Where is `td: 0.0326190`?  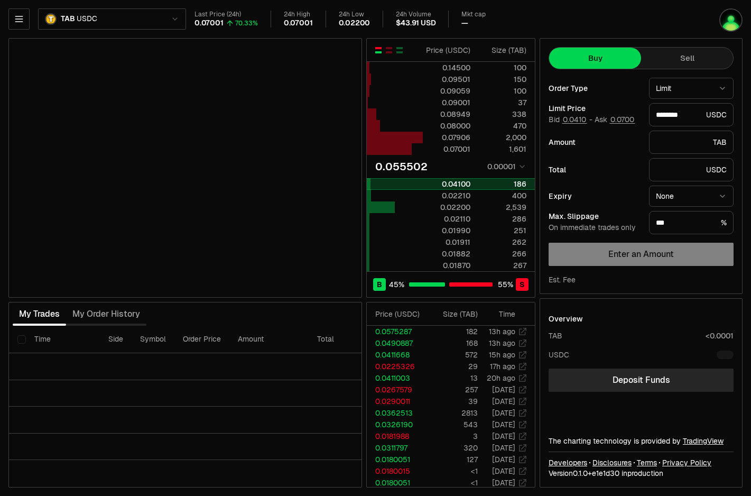 td: 0.0326190 is located at coordinates (397, 424).